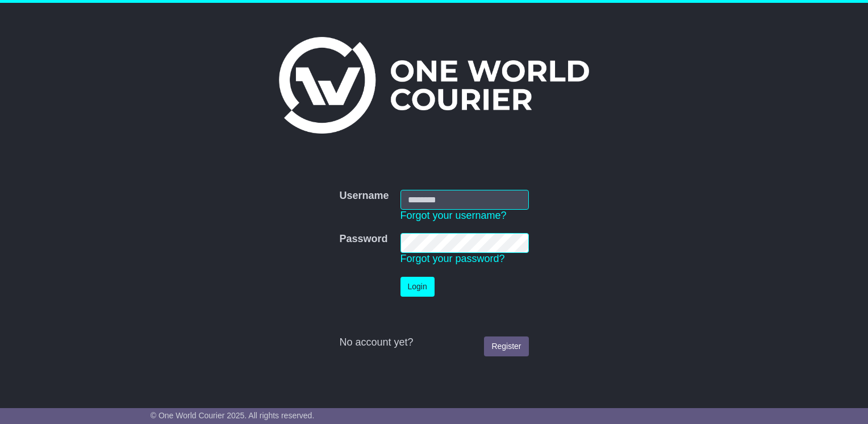 The width and height of the screenshot is (868, 424). Describe the element at coordinates (363, 196) in the screenshot. I see `label: Username` at that location.